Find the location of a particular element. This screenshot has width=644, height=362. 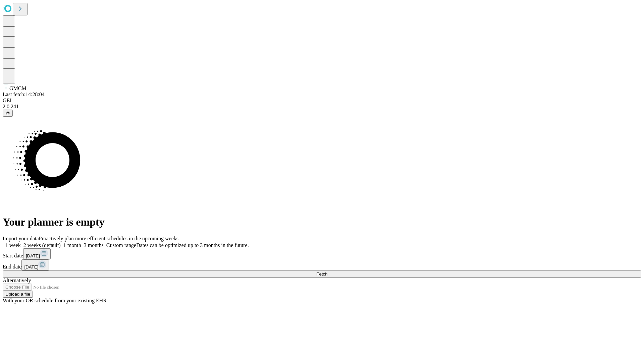

div: End date is located at coordinates (322, 265).